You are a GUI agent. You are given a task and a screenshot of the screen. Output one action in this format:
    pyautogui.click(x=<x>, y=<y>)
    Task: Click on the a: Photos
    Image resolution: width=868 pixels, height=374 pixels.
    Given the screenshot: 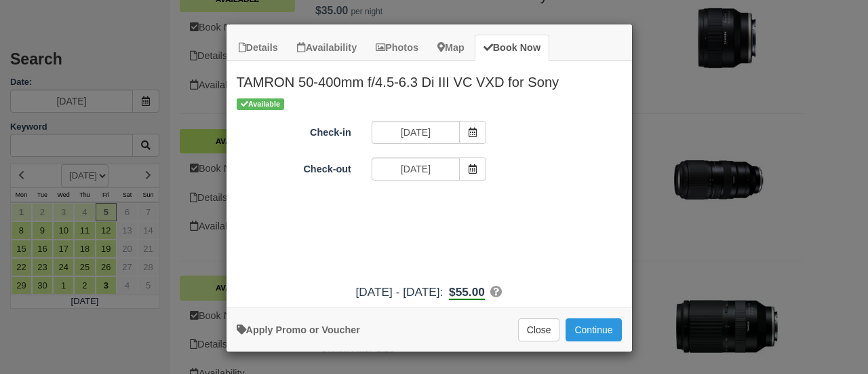 What is the action you would take?
    pyautogui.click(x=397, y=48)
    